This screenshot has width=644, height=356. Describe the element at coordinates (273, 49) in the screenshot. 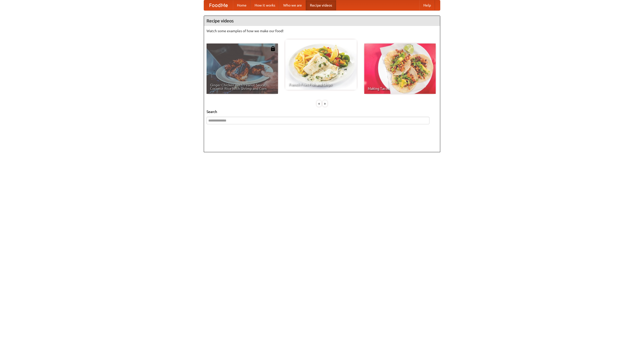

I see `img: 483408.png` at that location.